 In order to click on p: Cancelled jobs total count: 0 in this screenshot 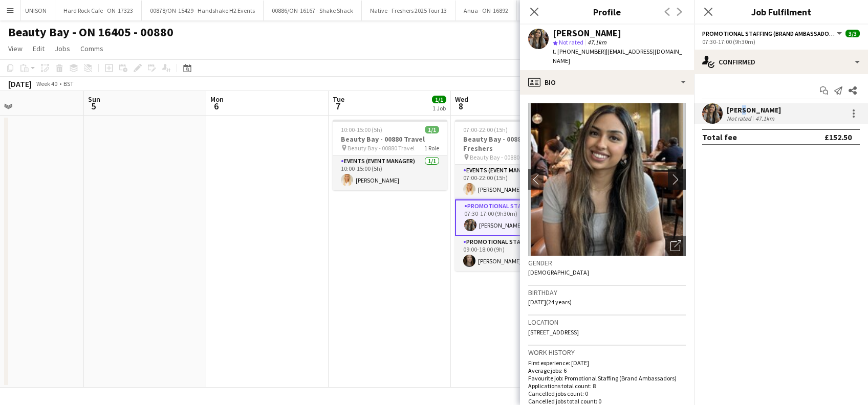, I will do `click(607, 401)`.